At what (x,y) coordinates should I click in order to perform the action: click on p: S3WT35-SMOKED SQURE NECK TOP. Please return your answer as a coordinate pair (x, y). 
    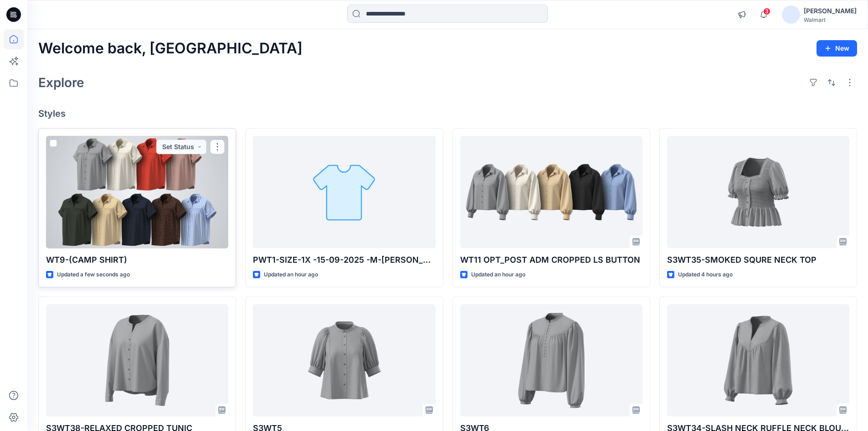
    Looking at the image, I should click on (758, 260).